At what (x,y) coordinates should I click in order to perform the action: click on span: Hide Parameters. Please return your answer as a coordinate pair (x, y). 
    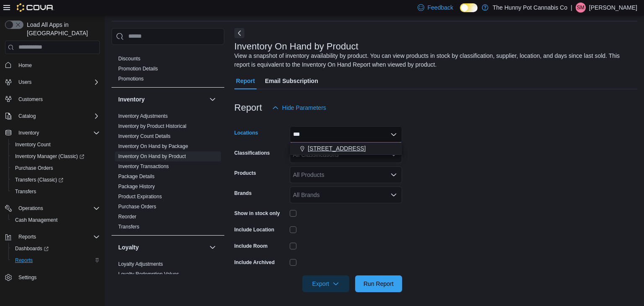
    Looking at the image, I should click on (304, 107).